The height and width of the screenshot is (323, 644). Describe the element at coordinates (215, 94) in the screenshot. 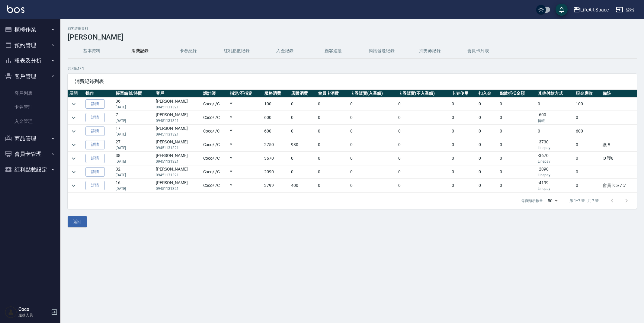

I see `th: 設計師` at that location.